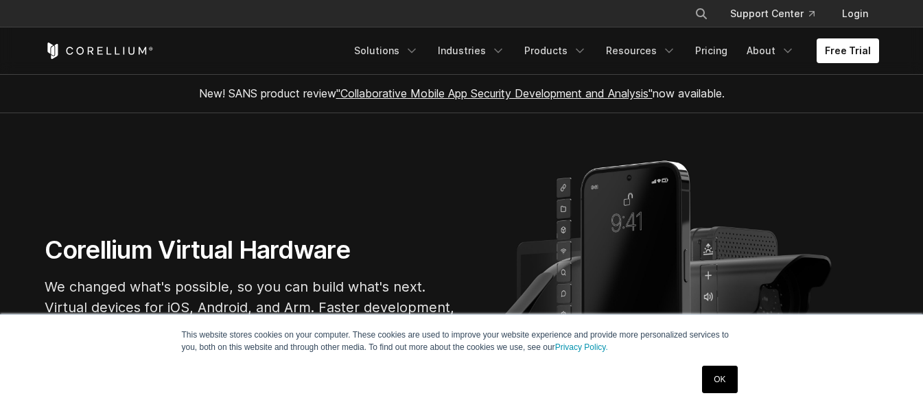 The width and height of the screenshot is (923, 411). What do you see at coordinates (494, 93) in the screenshot?
I see `a: "Collaborative Mobile App Security Development and Analysis"` at bounding box center [494, 93].